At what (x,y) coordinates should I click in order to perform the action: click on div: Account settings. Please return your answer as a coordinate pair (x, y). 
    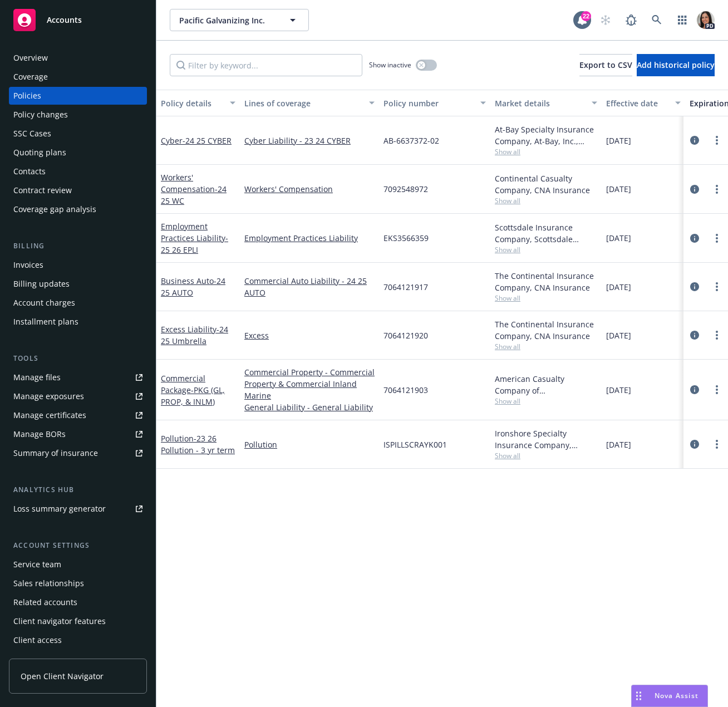
    Looking at the image, I should click on (78, 546).